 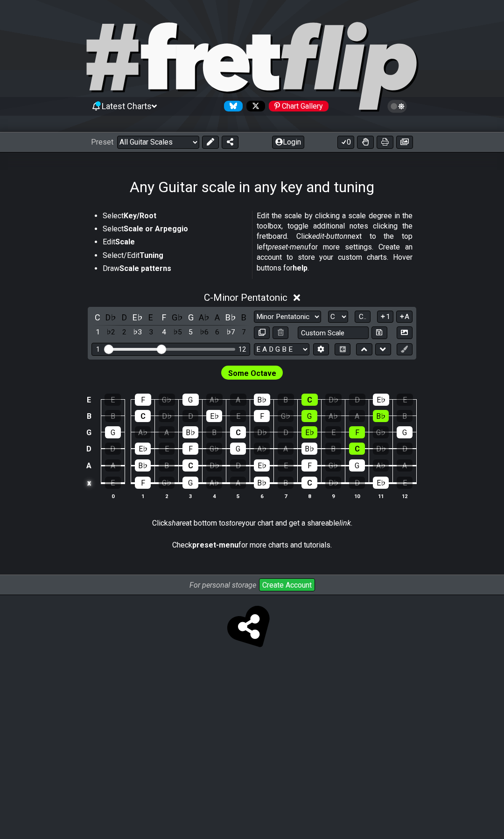 What do you see at coordinates (252, 523) in the screenshot?
I see `p: Click at bottom to your chart and get a shareable .` at bounding box center [252, 523].